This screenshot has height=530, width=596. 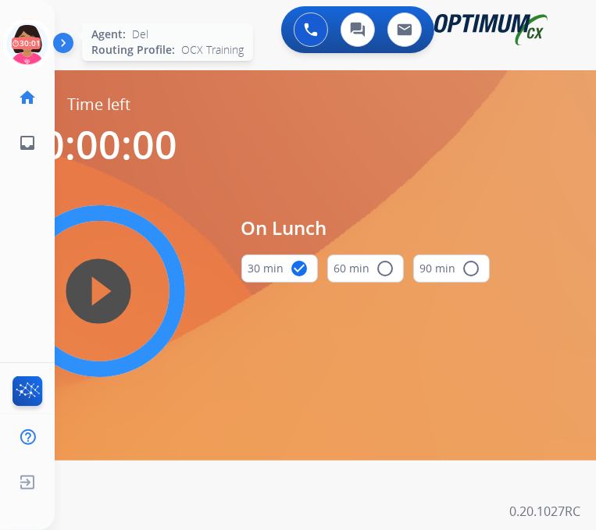 I want to click on mat-icon: inbox, so click(x=27, y=143).